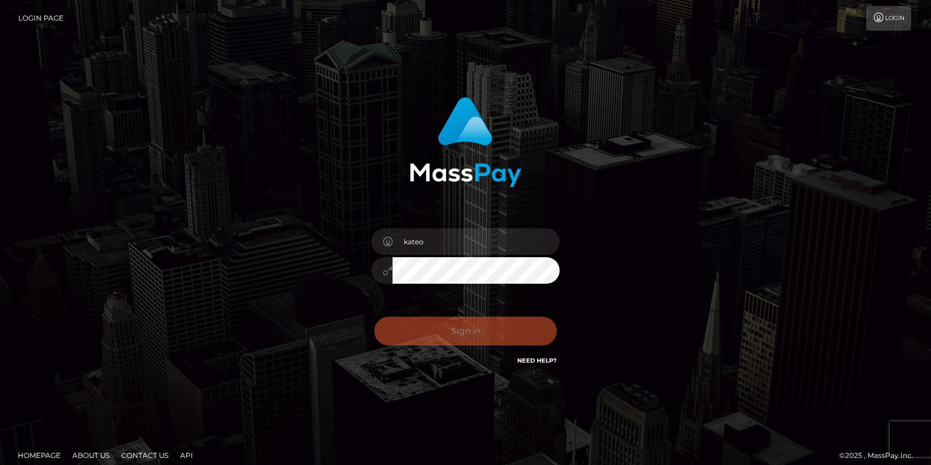 The height and width of the screenshot is (465, 931). Describe the element at coordinates (145, 455) in the screenshot. I see `a: Contact Us` at that location.